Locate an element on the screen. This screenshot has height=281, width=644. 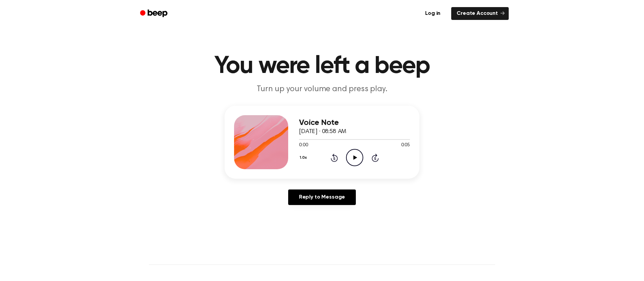
span: 0:00 is located at coordinates (303, 145).